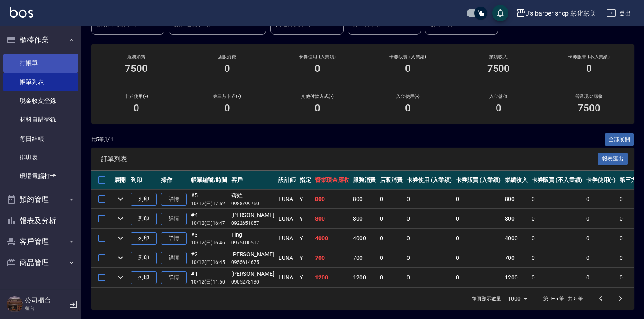 The image size is (644, 319). What do you see at coordinates (613, 158) in the screenshot?
I see `a: 報表匯出` at bounding box center [613, 158].